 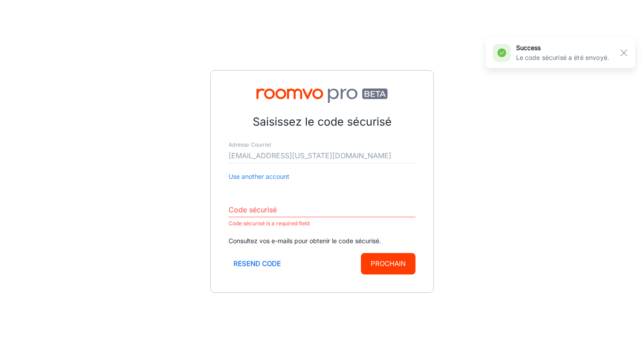 What do you see at coordinates (322, 223) in the screenshot?
I see `p: Code sécurisé is a required field` at bounding box center [322, 223].